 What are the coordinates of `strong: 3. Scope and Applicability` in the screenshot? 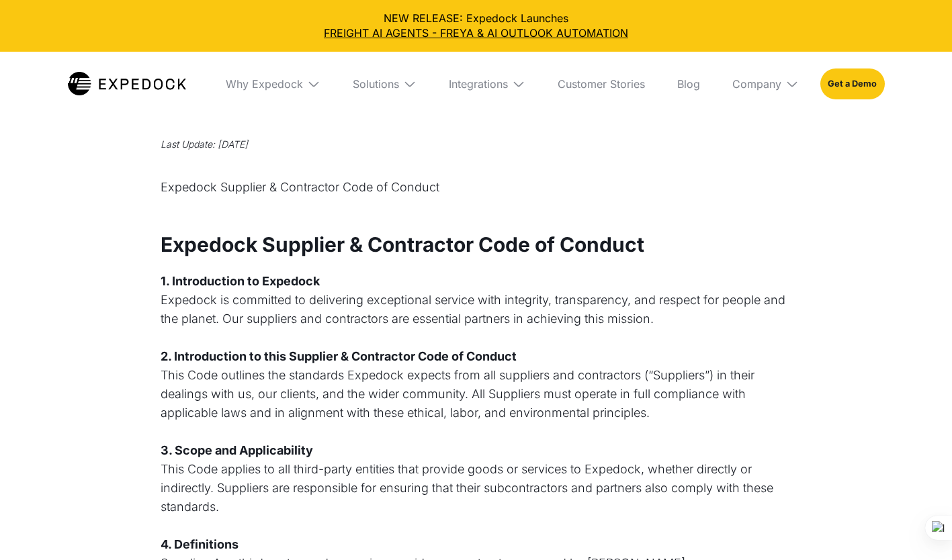 It's located at (236, 450).